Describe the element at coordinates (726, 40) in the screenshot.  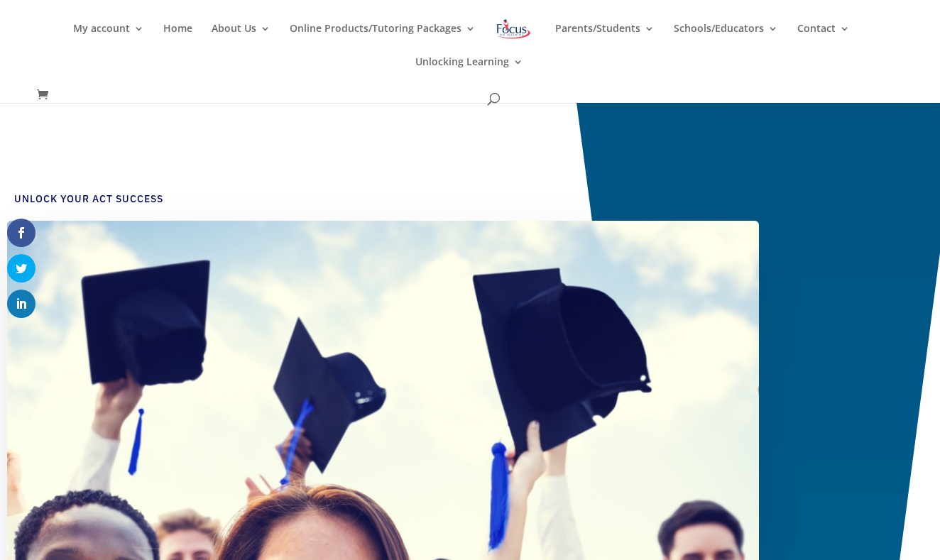
I see `a: Schools/Educators` at that location.